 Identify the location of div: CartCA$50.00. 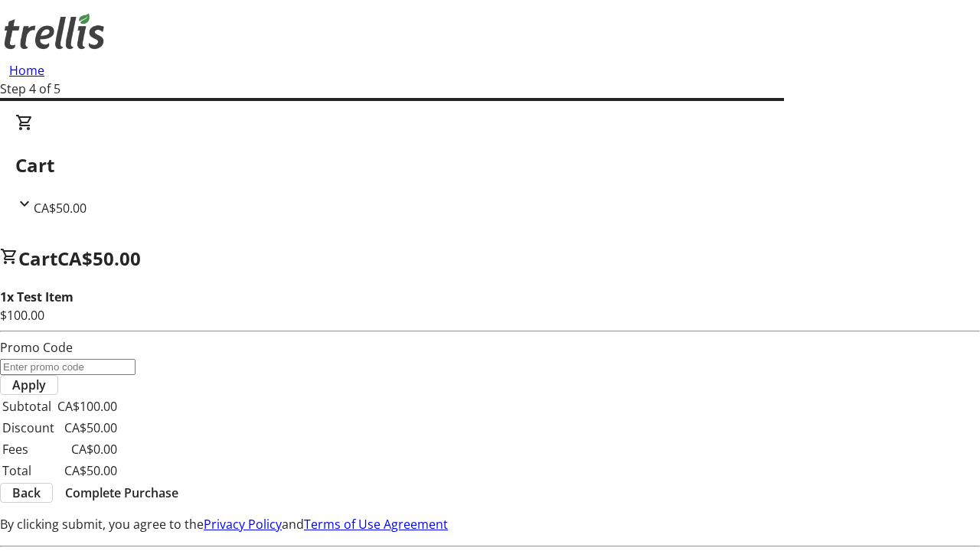
(490, 165).